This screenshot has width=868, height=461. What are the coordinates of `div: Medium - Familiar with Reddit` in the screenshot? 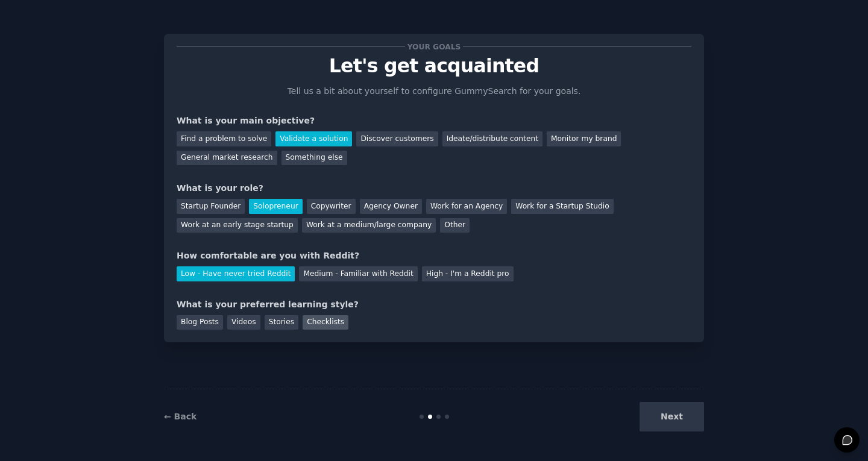 It's located at (358, 273).